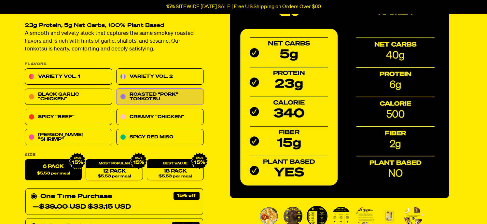  I want to click on div: — $33.15 USD, so click(82, 207).